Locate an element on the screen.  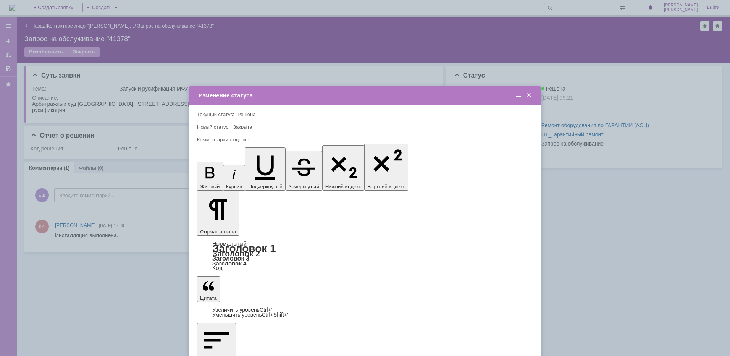
span: Нижний индекс is located at coordinates (343, 186).